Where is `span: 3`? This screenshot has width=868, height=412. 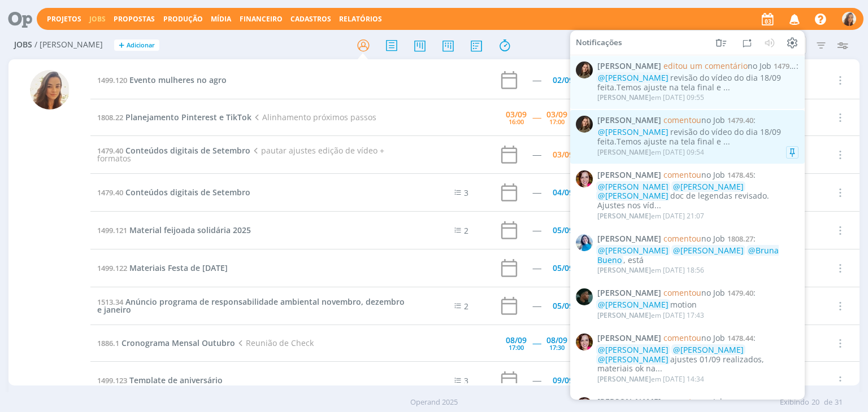 span: 3 is located at coordinates (466, 380).